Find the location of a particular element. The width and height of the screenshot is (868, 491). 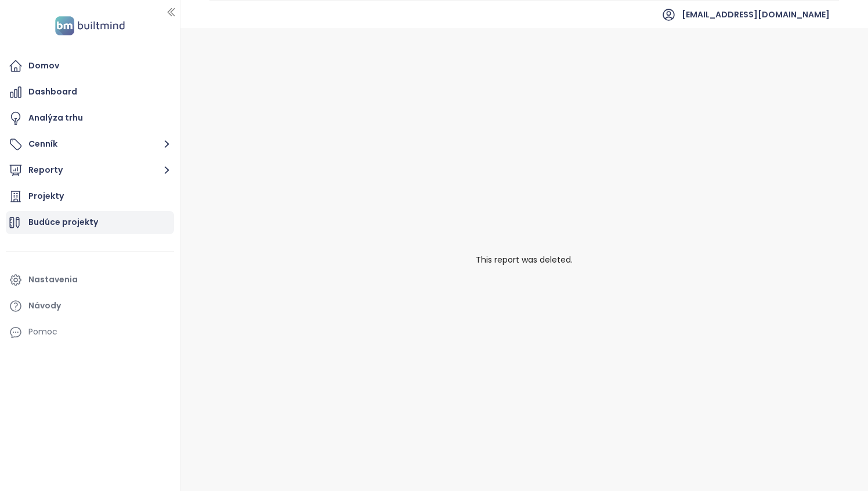

div: Projekty is located at coordinates (46, 196).